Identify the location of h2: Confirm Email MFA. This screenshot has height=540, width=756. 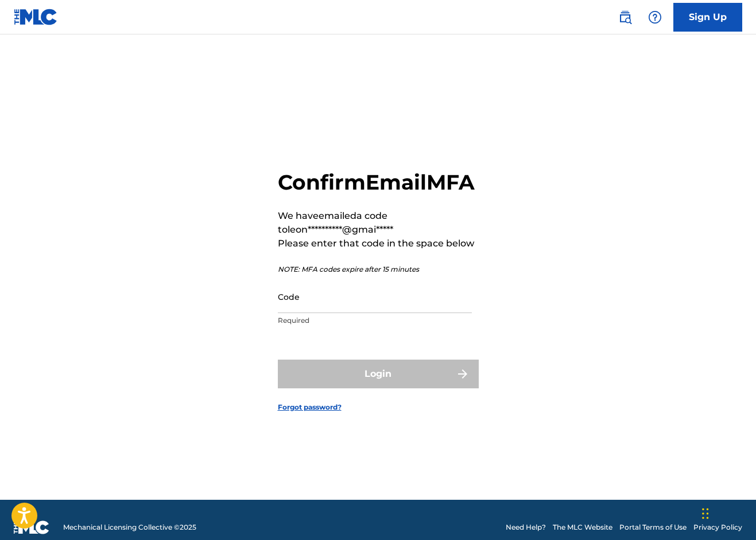
(378, 182).